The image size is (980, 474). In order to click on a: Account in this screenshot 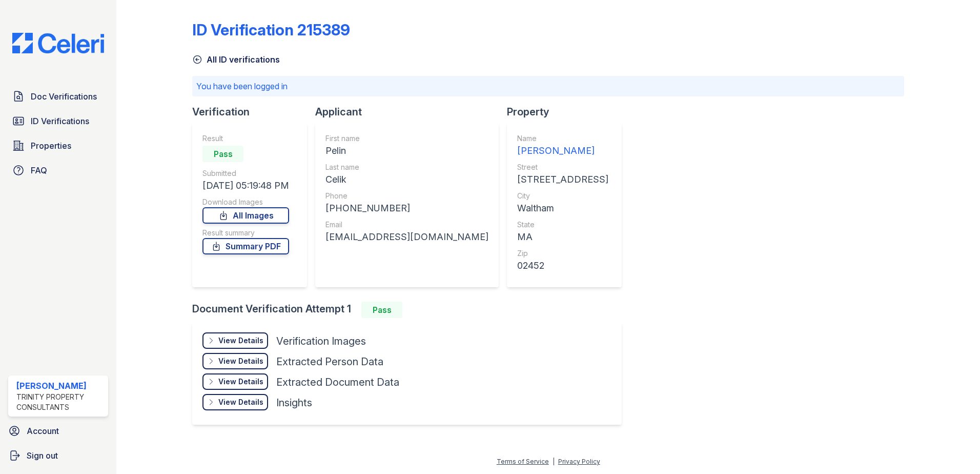, I will do `click(58, 431)`.